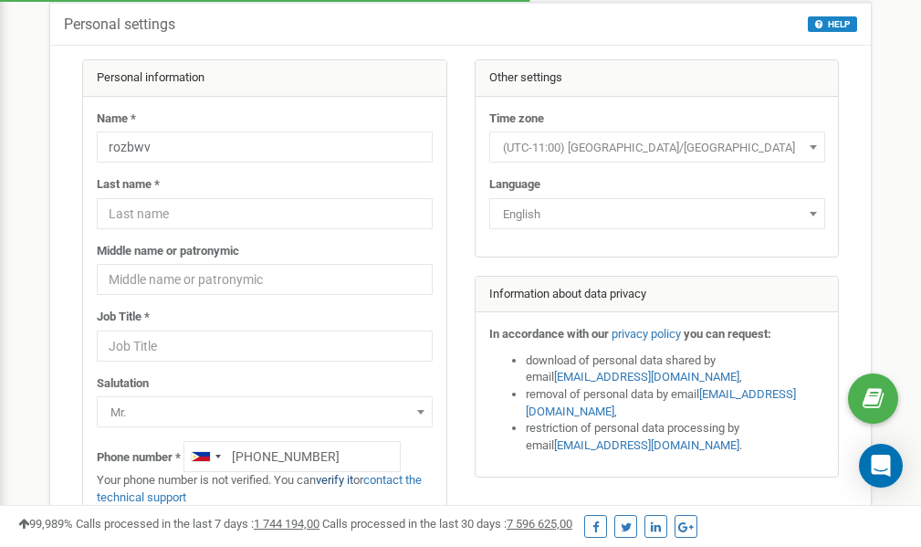  I want to click on label: Salutation, so click(122, 383).